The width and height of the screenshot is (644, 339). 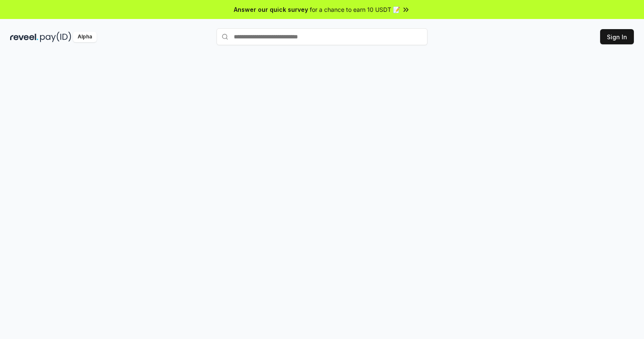 What do you see at coordinates (617, 37) in the screenshot?
I see `button: Sign In` at bounding box center [617, 37].